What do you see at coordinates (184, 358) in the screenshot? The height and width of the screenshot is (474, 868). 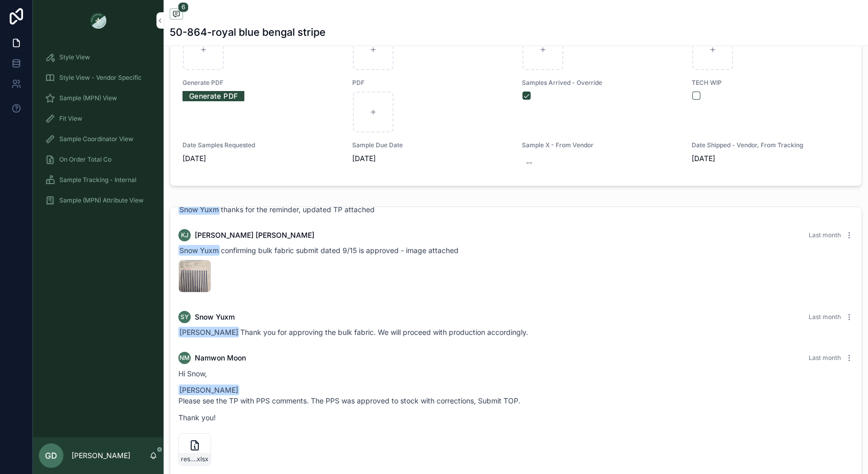 I see `span: NM` at bounding box center [184, 358].